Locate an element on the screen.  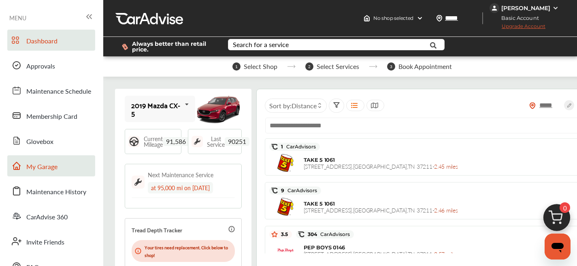
span: Basic Account is located at coordinates (518, 18).